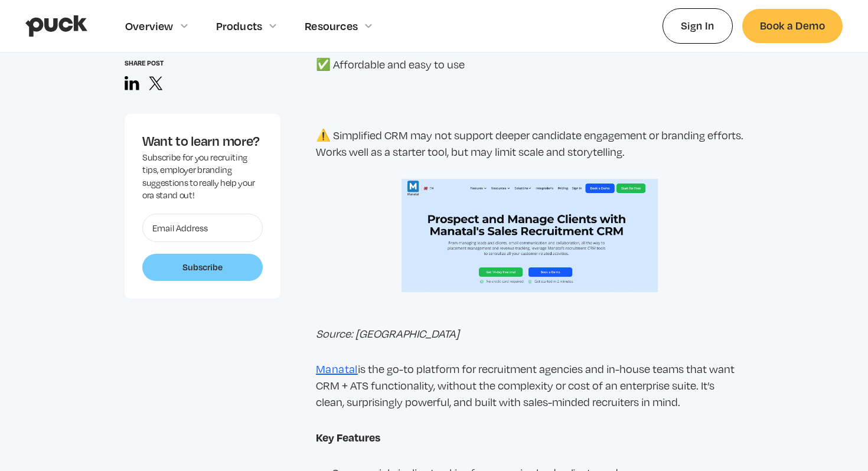  What do you see at coordinates (792, 25) in the screenshot?
I see `a: Book a Demo` at bounding box center [792, 25].